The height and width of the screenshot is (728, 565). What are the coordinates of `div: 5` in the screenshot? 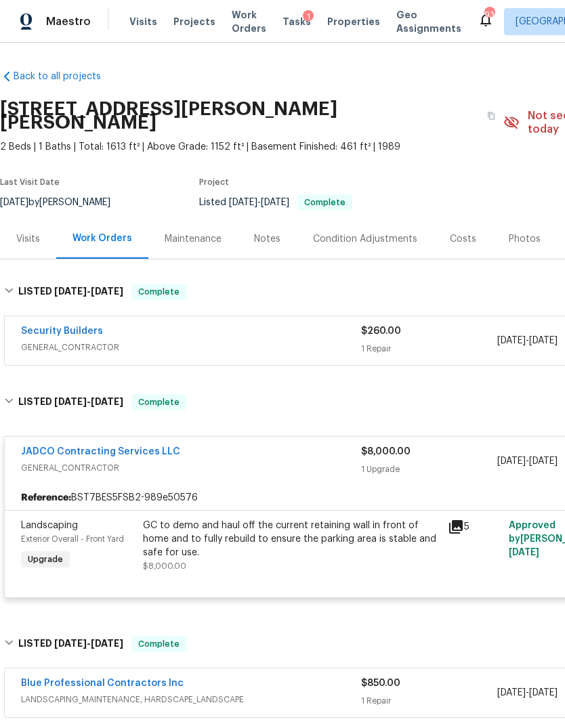 It's located at (474, 527).